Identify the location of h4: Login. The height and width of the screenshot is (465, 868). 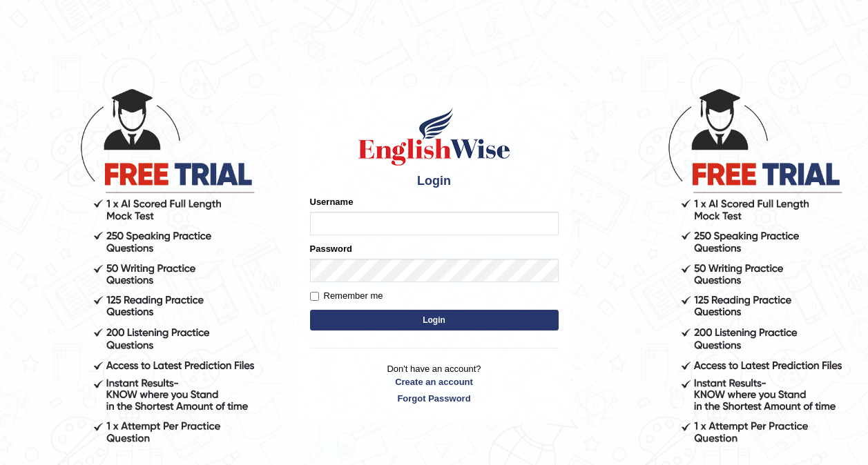
(434, 182).